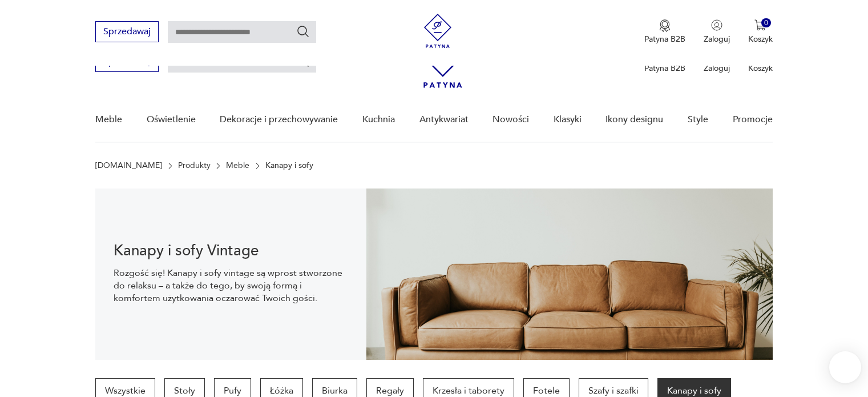 This screenshot has width=868, height=397. I want to click on a: Dekoracje i przechowywanie, so click(278, 120).